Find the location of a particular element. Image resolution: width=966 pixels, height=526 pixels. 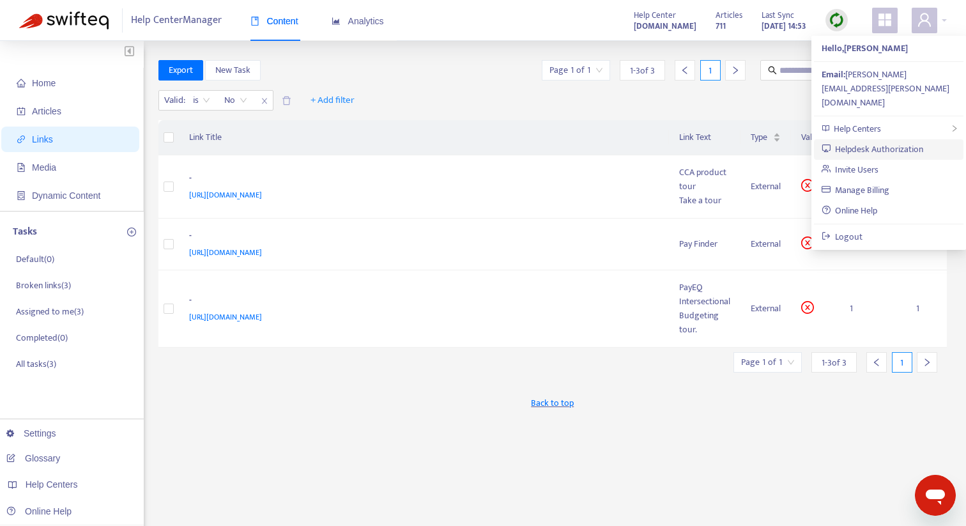

span: Back to top is located at coordinates (552, 402).